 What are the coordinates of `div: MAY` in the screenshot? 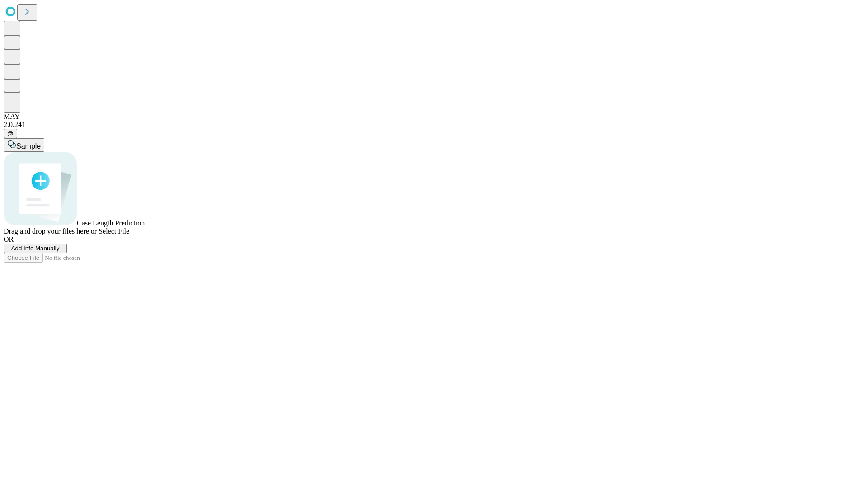 It's located at (434, 117).